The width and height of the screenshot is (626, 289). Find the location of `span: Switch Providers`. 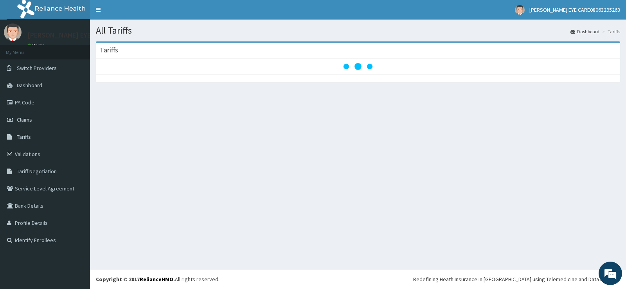

span: Switch Providers is located at coordinates (37, 68).